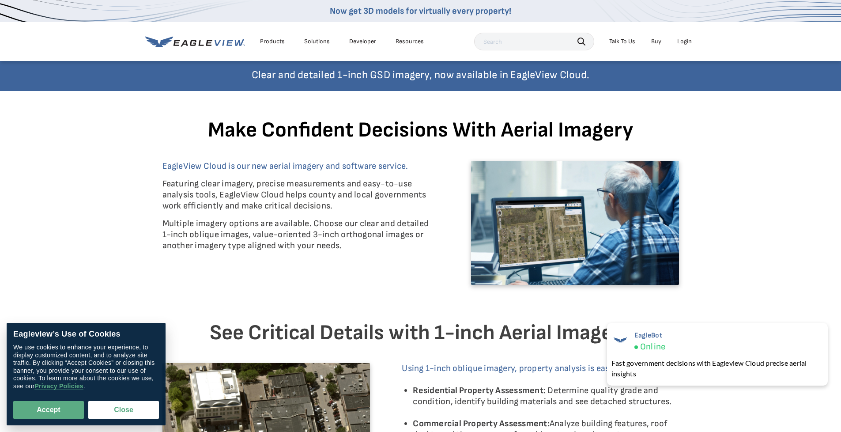  Describe the element at coordinates (685, 42) in the screenshot. I see `div: Login` at that location.